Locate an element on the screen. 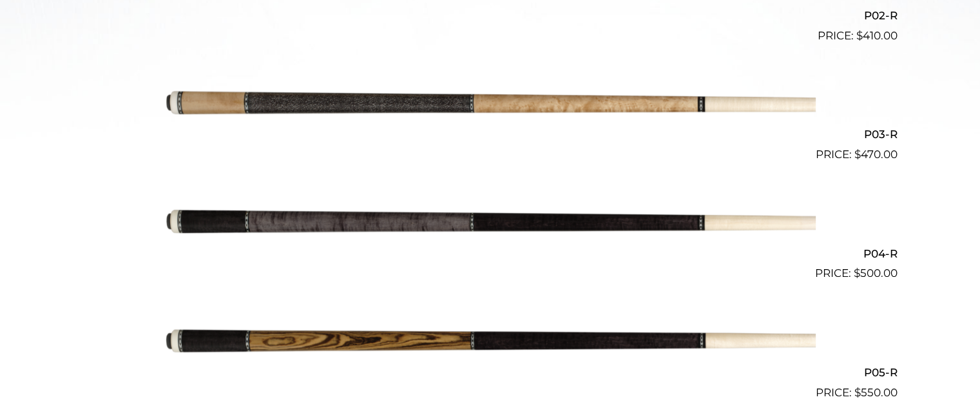  bdi: 470.00 is located at coordinates (876, 154).